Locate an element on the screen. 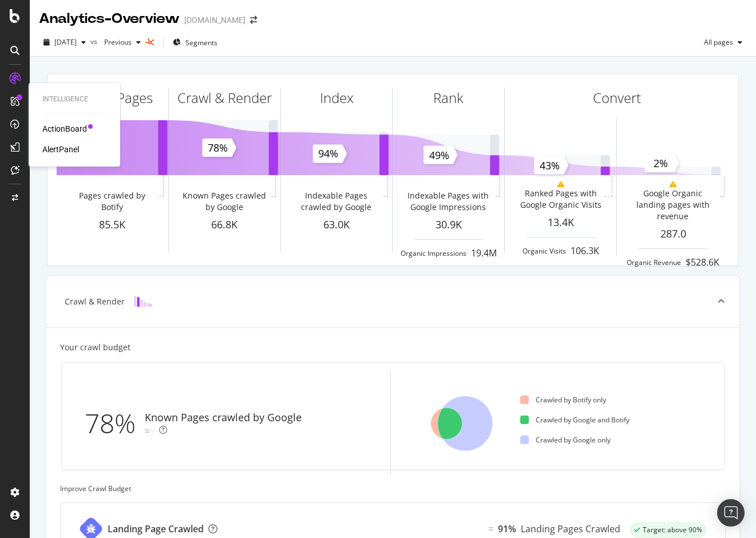  div: Crawled by Google only is located at coordinates (565, 439).